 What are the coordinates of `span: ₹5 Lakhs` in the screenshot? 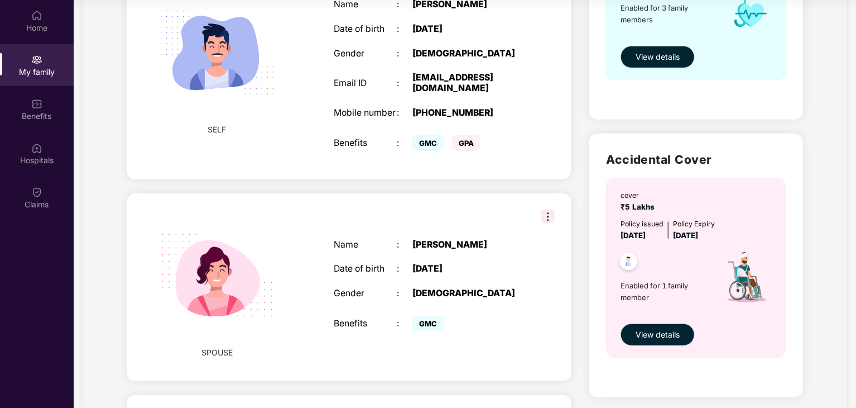 It's located at (640, 207).